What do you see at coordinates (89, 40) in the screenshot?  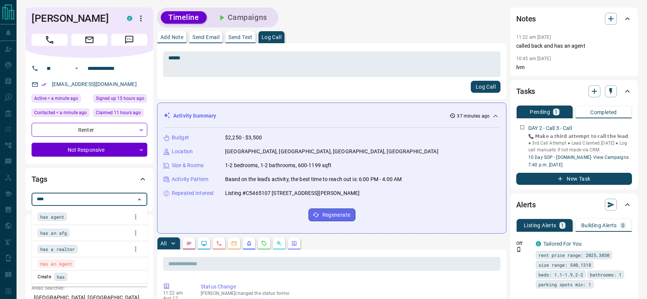 I see `span: Email` at bounding box center [89, 40].